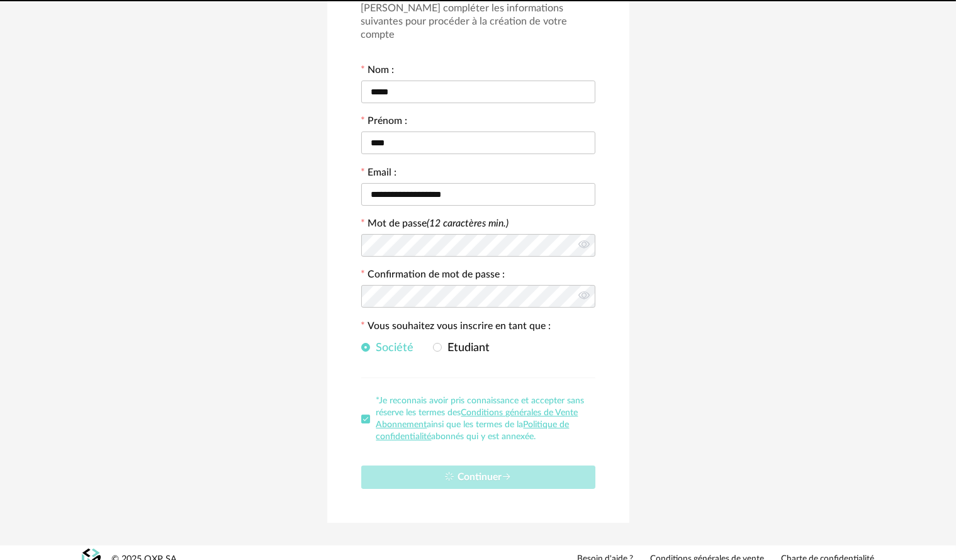 The image size is (956, 560). Describe the element at coordinates (466, 348) in the screenshot. I see `span: Etudiant` at that location.